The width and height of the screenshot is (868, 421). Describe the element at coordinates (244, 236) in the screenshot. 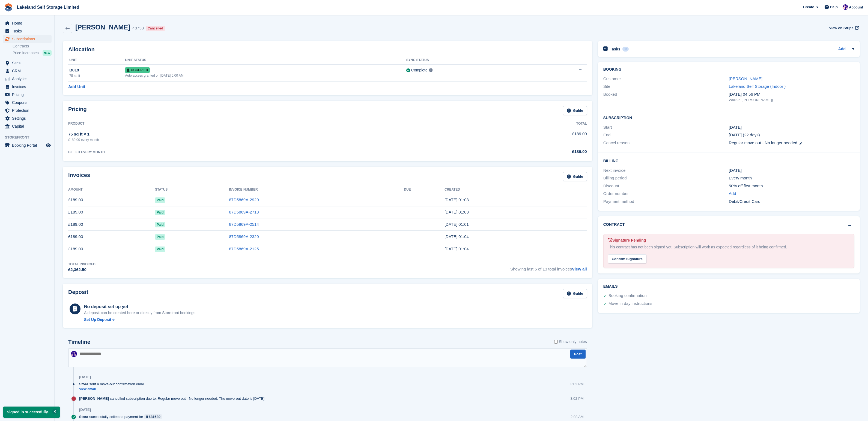

I see `a: 87D5869A-2320` at that location.